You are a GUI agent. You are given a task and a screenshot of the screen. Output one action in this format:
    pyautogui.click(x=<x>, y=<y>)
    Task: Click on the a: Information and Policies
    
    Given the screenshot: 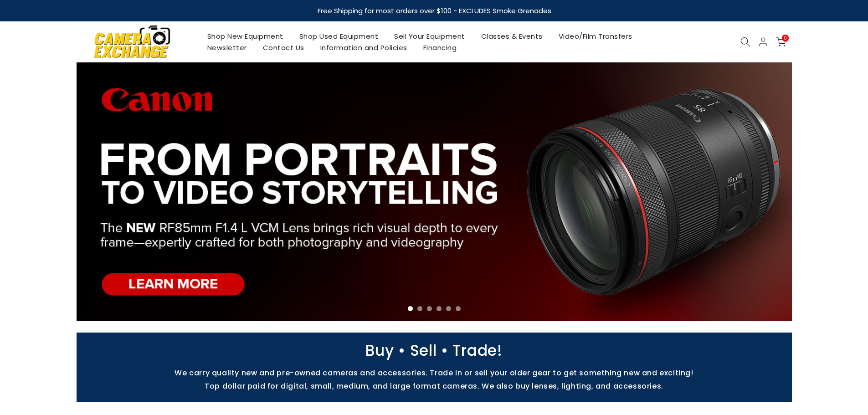 What is the action you would take?
    pyautogui.click(x=363, y=47)
    